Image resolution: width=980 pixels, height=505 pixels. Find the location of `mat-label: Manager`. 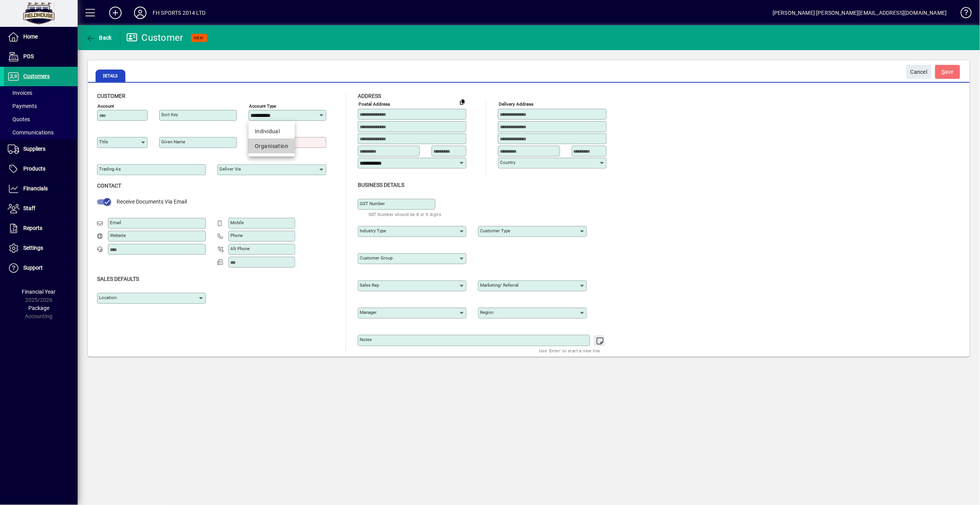

mat-label: Manager is located at coordinates (368, 312).